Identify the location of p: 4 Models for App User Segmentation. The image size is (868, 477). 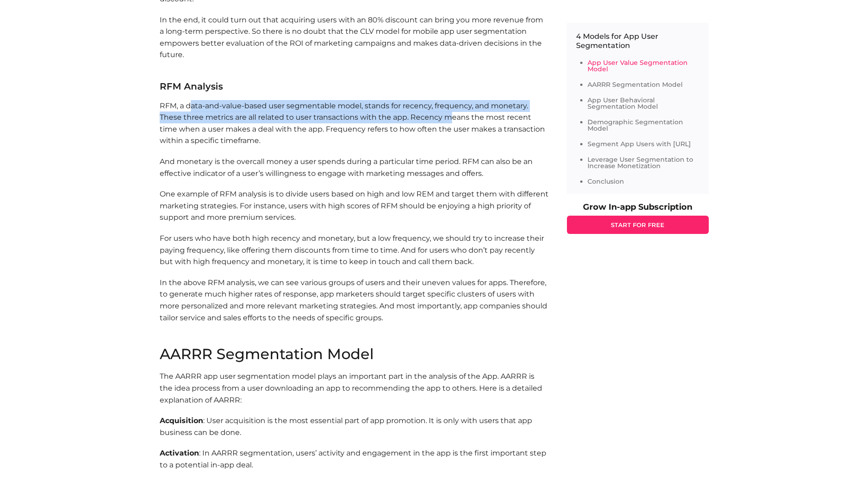
(637, 41).